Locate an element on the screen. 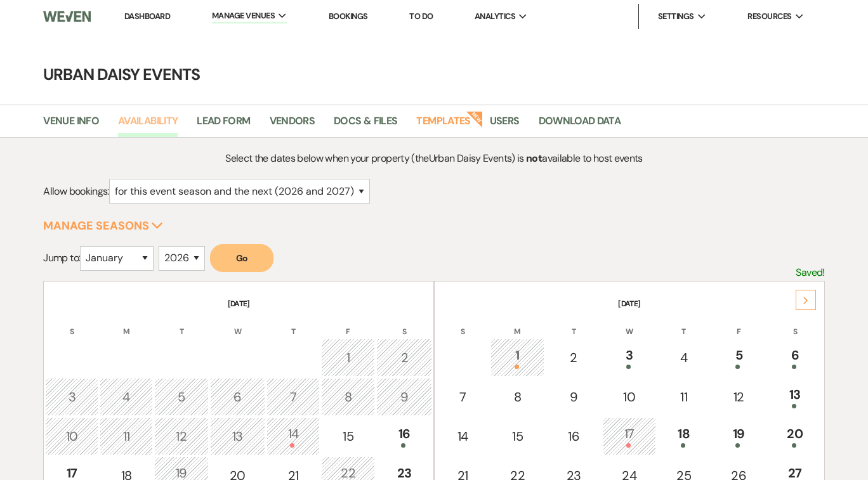 This screenshot has width=868, height=480. a: Dashboard is located at coordinates (147, 16).